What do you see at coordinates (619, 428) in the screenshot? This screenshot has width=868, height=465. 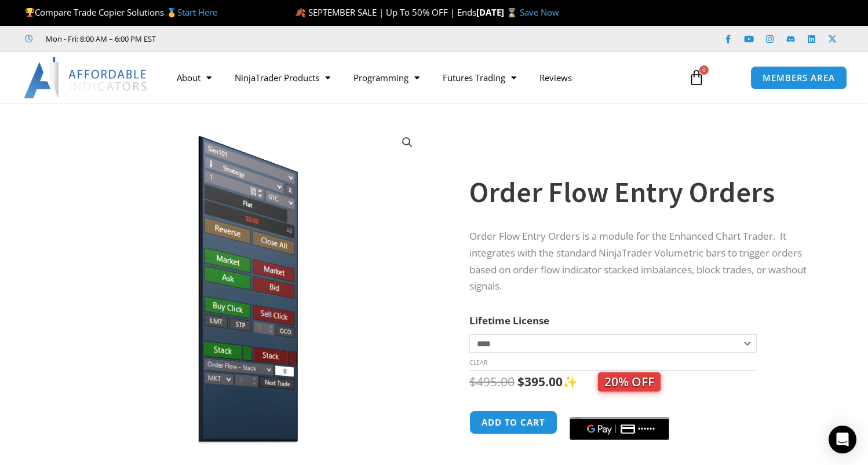 I see `button: Buy with GPay` at bounding box center [619, 428].